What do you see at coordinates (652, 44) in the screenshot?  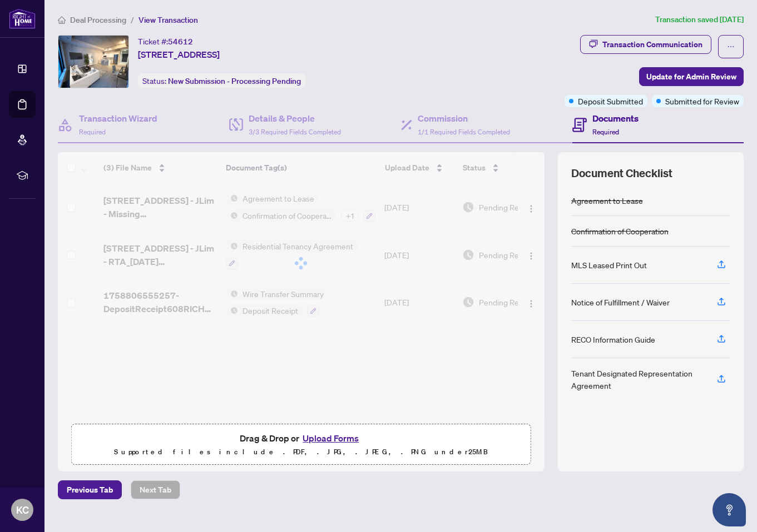 I see `div: Transaction Communication` at bounding box center [652, 44].